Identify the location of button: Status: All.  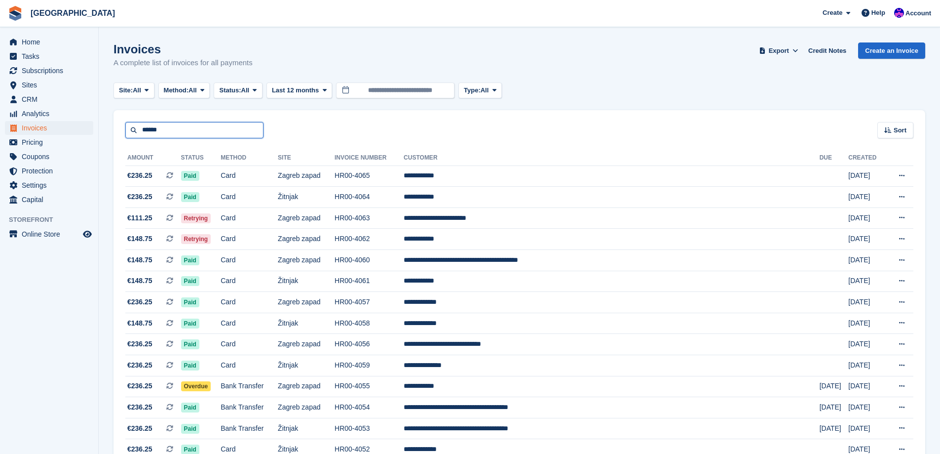
(238, 90).